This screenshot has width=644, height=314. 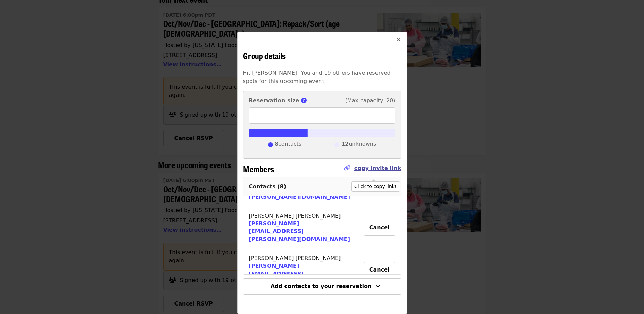 What do you see at coordinates (306, 100) in the screenshot?
I see `span: This is the number of group members you reserved spots for.` at bounding box center [306, 100].